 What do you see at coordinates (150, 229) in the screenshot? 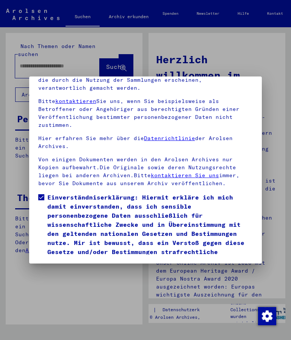
I see `span: Einverständniserklärung: Hiermit erkläre ich mich damit einverstanden, dass ich sensible personen...` at bounding box center [150, 229].